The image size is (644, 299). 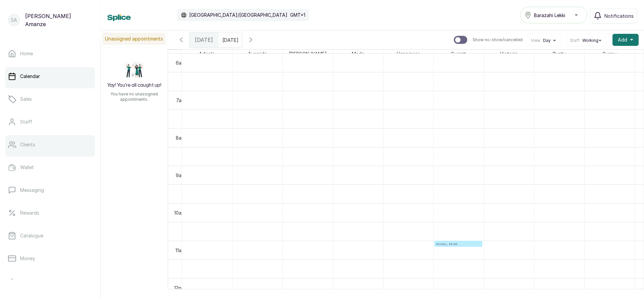 I want to click on span: Victoria, so click(x=508, y=53).